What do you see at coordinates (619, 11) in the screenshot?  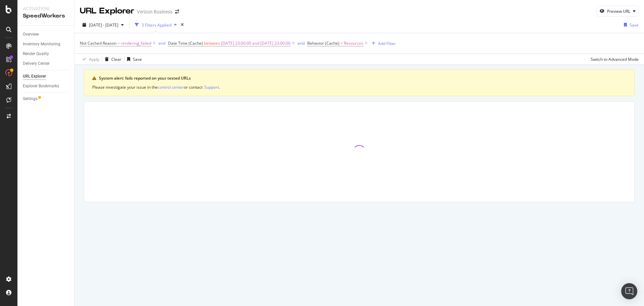 I see `div: Preview URL` at bounding box center [619, 11].